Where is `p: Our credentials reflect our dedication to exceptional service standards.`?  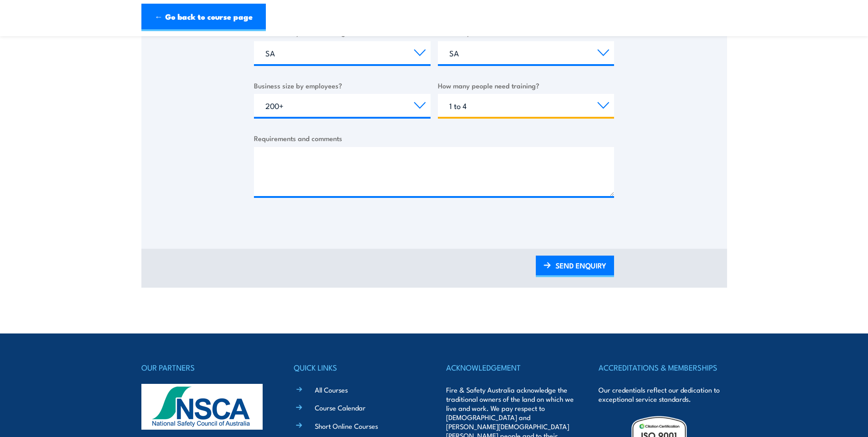
p: Our credentials reflect our dedication to exceptional service standards. is located at coordinates (663, 394).